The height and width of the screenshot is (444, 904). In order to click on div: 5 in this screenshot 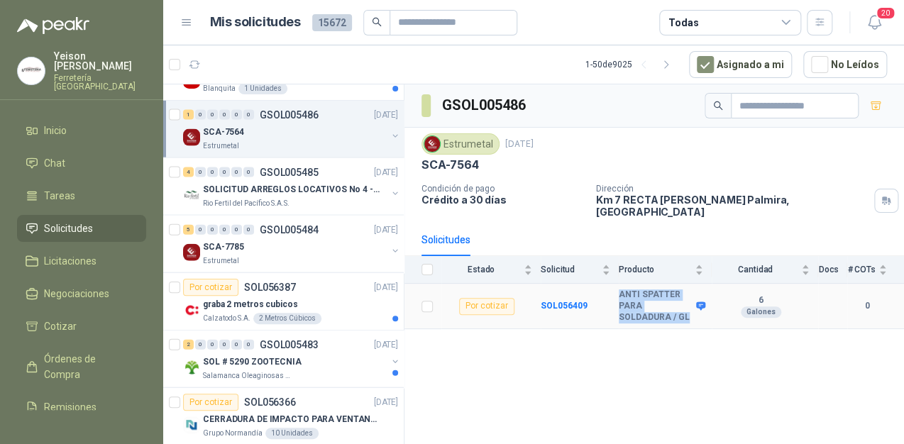, I will do `click(188, 230)`.